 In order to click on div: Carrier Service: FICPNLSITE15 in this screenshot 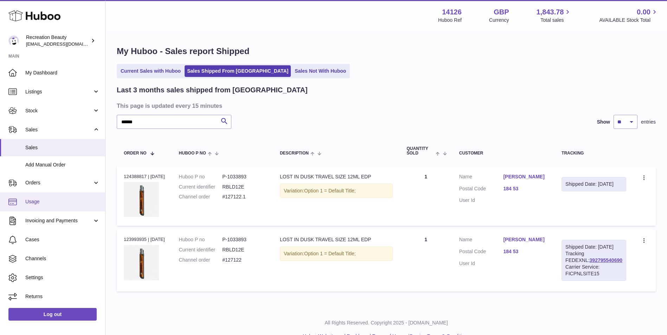, I will do `click(593, 271)`.